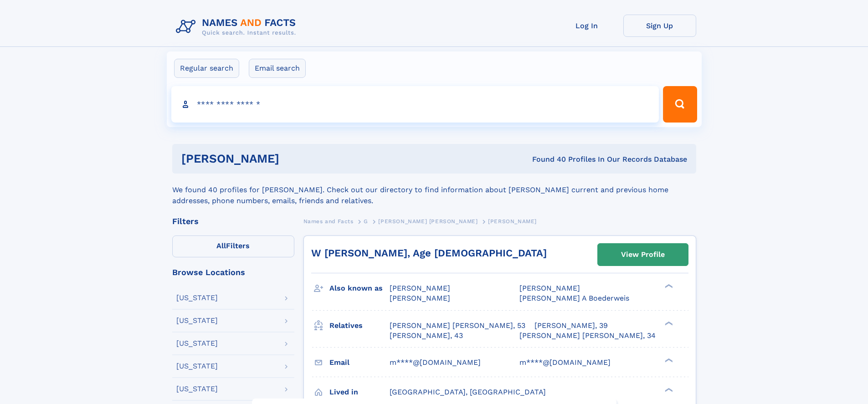 Image resolution: width=868 pixels, height=404 pixels. I want to click on a: G, so click(366, 221).